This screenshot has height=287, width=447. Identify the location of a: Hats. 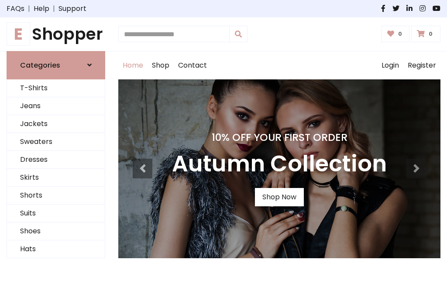
(56, 249).